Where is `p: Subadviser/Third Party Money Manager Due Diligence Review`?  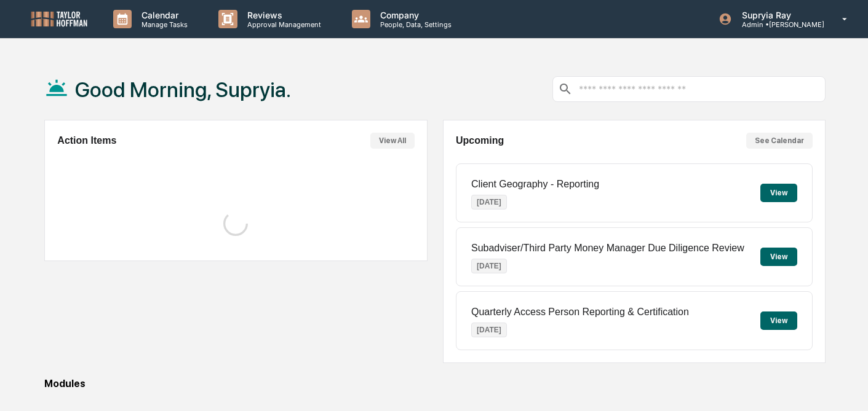
p: Subadviser/Third Party Money Manager Due Diligence Review is located at coordinates (608, 248).